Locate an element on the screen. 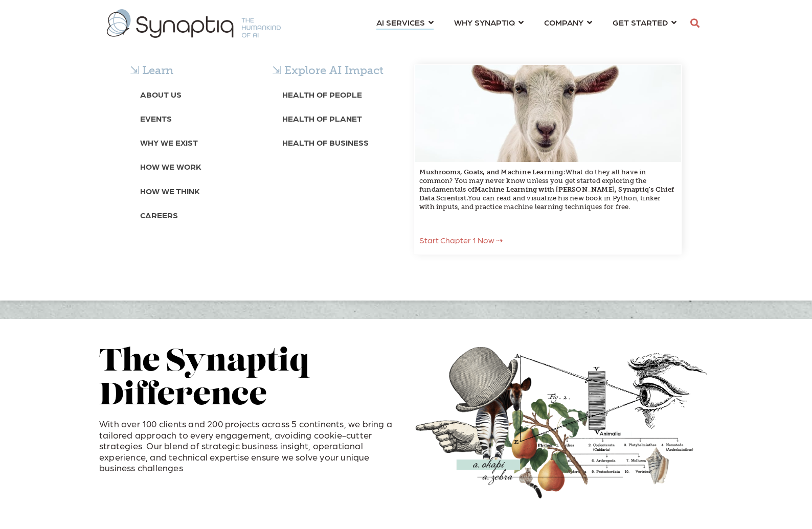 The width and height of the screenshot is (812, 529). a: WHY SYNAPTIQ is located at coordinates (489, 22).